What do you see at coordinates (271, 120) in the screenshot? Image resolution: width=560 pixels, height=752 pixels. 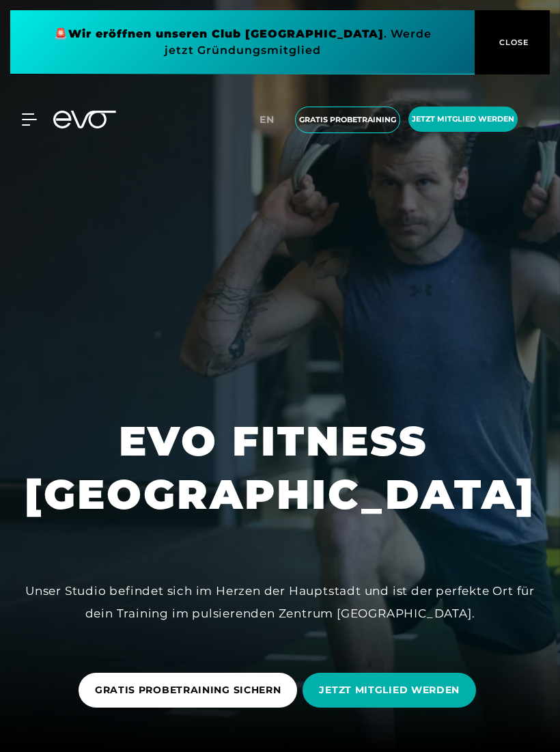 I see `a: en` at bounding box center [271, 120].